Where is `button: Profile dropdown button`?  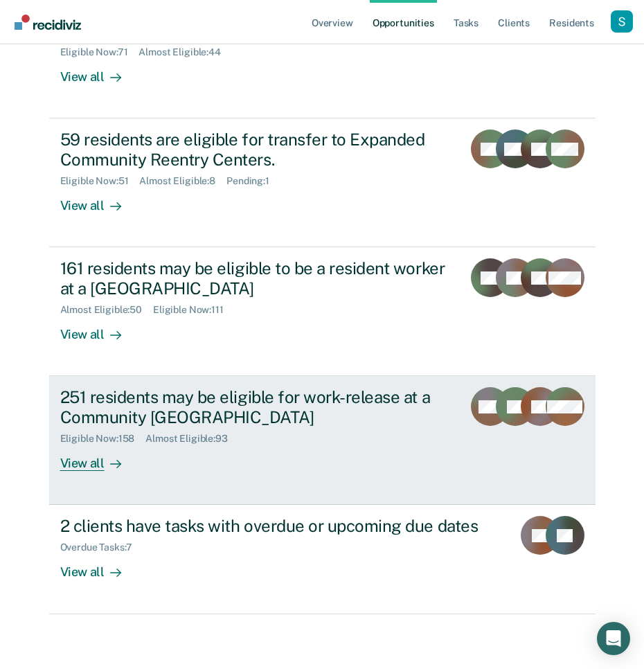 button: Profile dropdown button is located at coordinates (621, 21).